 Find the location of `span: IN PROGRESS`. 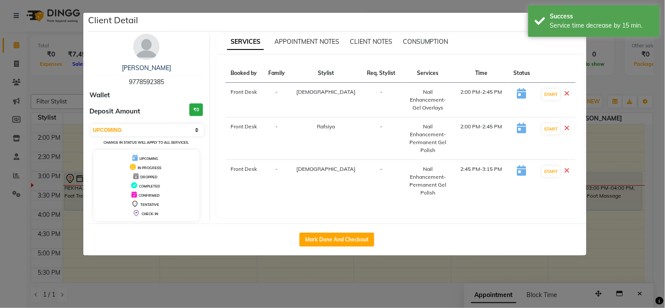

span: IN PROGRESS is located at coordinates (149, 168).